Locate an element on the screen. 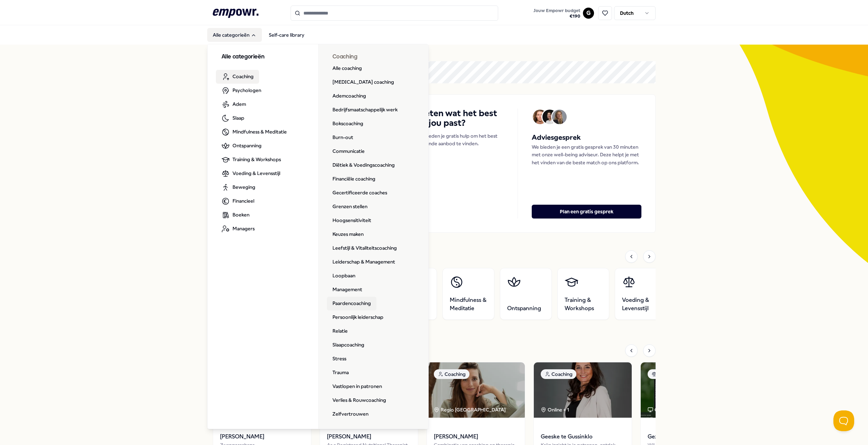  h3: Coaching is located at coordinates (374, 57).